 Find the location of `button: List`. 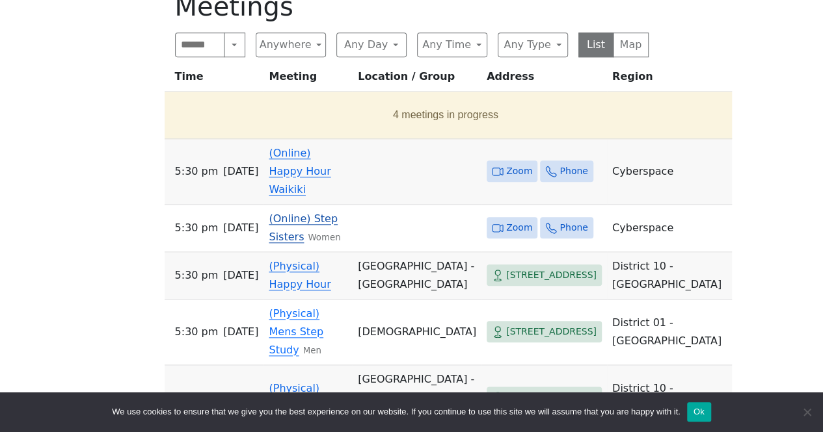

button: List is located at coordinates (596, 45).